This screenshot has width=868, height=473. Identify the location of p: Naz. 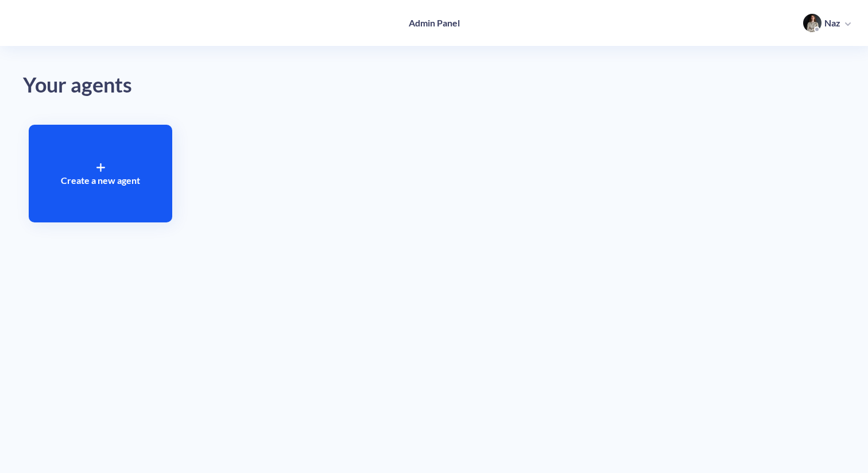
(833, 23).